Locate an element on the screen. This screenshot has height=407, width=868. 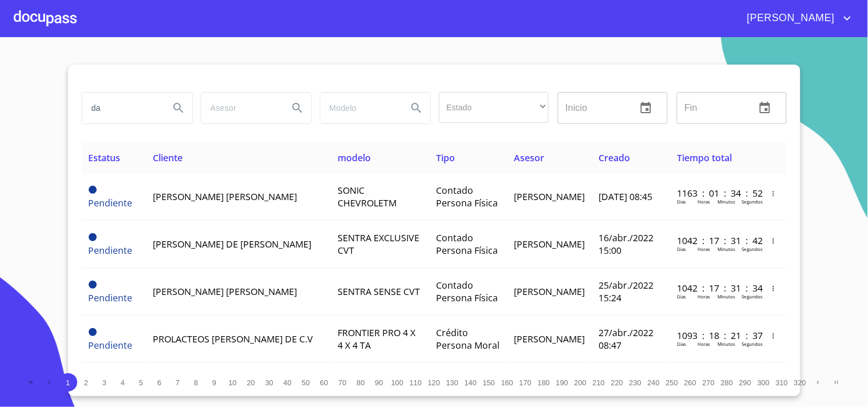
span: 1 is located at coordinates (67, 382).